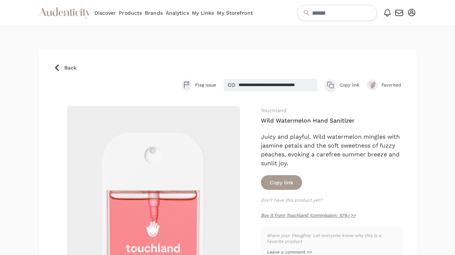 This screenshot has width=455, height=255. I want to click on span: Leave a comment >>, so click(289, 252).